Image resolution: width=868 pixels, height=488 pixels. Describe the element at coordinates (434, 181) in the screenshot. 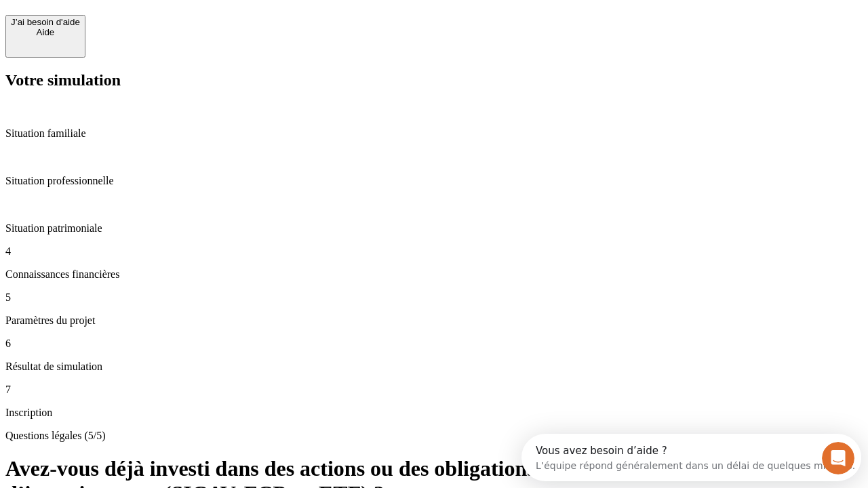

I see `p: Situation professionnelle` at that location.